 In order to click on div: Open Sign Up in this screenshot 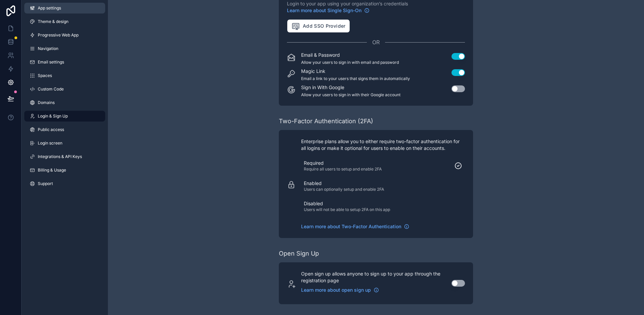, I will do `click(299, 253)`.